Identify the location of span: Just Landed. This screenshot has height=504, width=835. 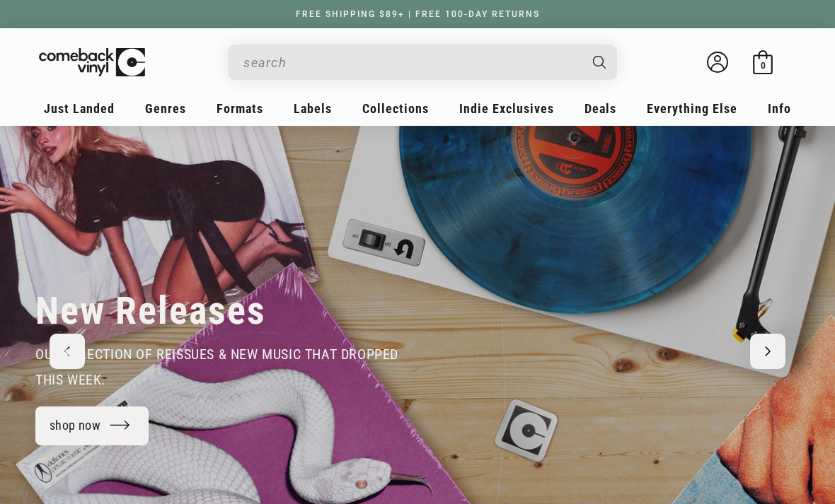
(79, 108).